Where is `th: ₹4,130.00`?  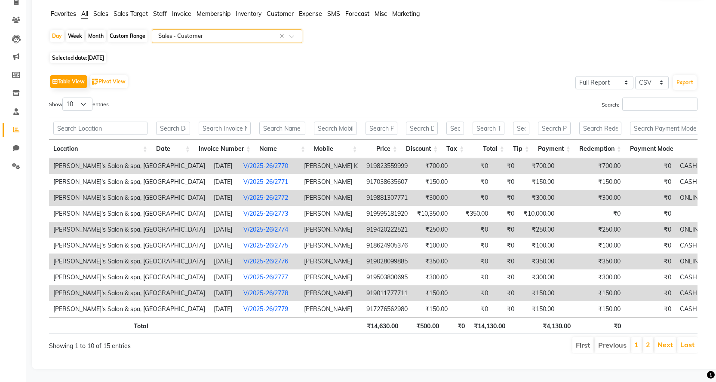 th: ₹4,130.00 is located at coordinates (555, 326).